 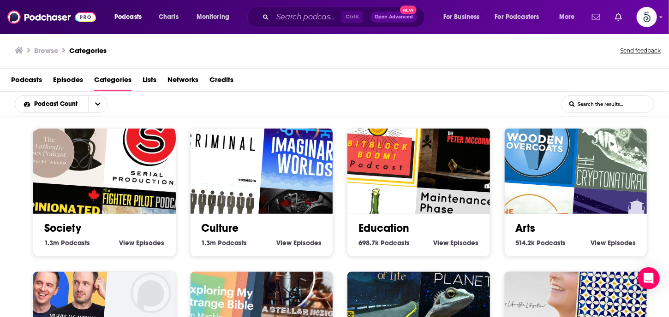 I want to click on a: View Society Episodes, so click(x=142, y=243).